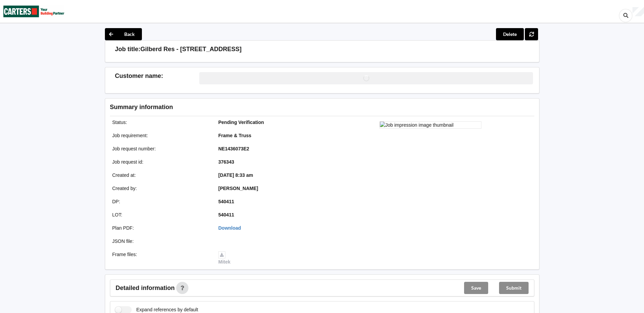 This screenshot has width=644, height=313. I want to click on div: JSON file :, so click(161, 242).